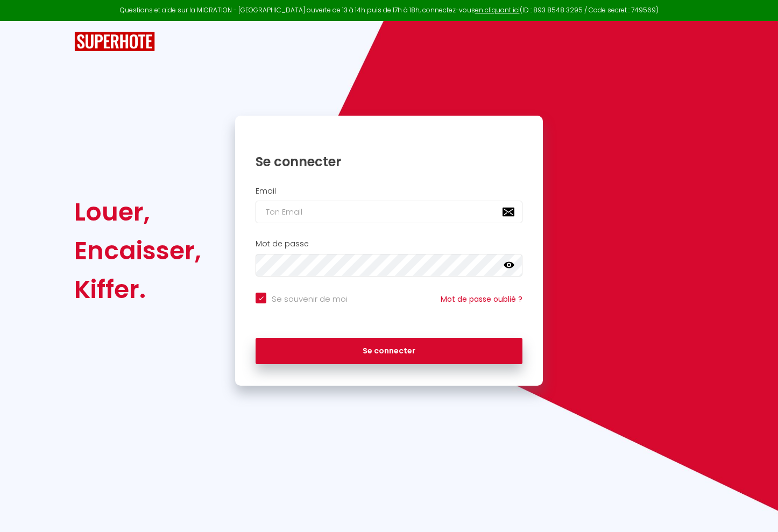 The image size is (778, 532). What do you see at coordinates (389, 244) in the screenshot?
I see `h2: Mot de passe` at bounding box center [389, 244].